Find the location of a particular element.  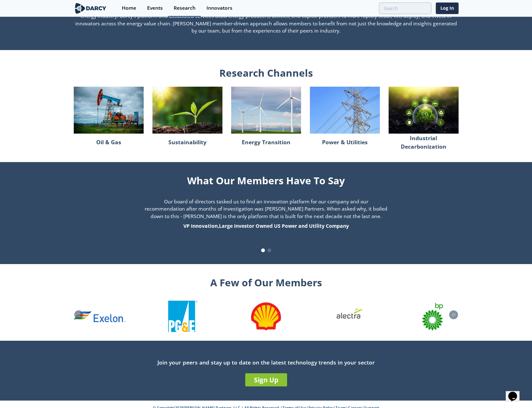

img: logo-wide.svg is located at coordinates (90, 8).